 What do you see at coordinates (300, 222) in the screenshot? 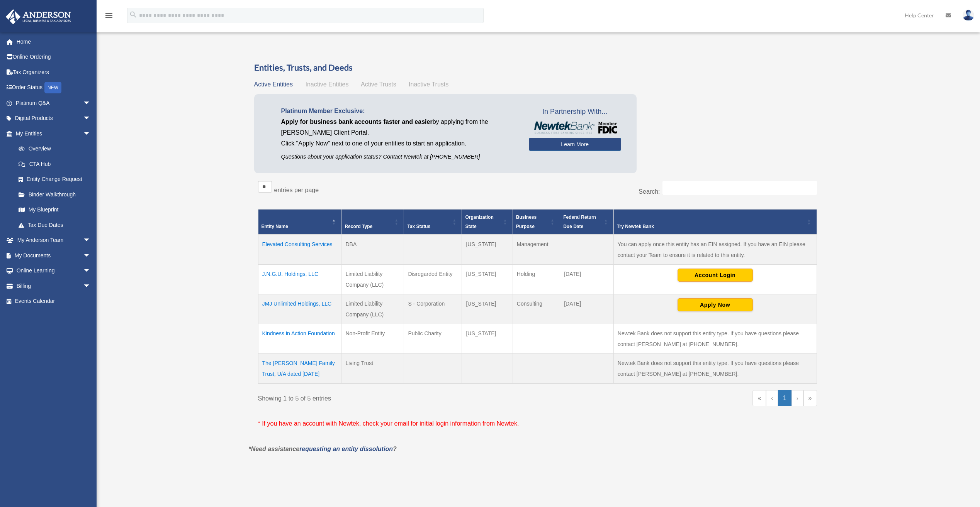
I see `th: Entity Name: Activate to invert sorting` at bounding box center [300, 222].